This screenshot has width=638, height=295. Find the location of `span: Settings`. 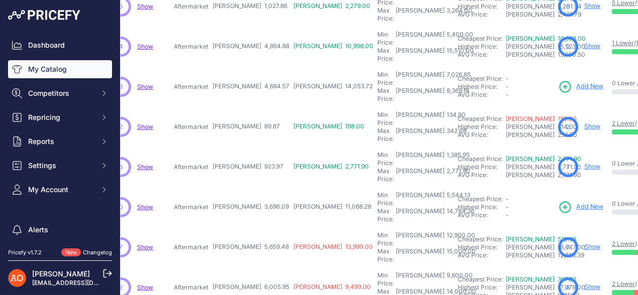

span: Settings is located at coordinates (61, 166).